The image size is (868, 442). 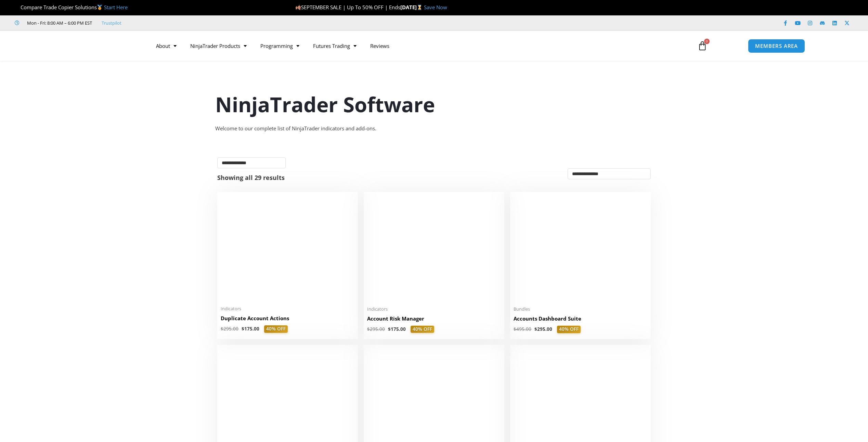 What do you see at coordinates (580, 249) in the screenshot?
I see `img: Accounts Dashboard Suite` at bounding box center [580, 249].